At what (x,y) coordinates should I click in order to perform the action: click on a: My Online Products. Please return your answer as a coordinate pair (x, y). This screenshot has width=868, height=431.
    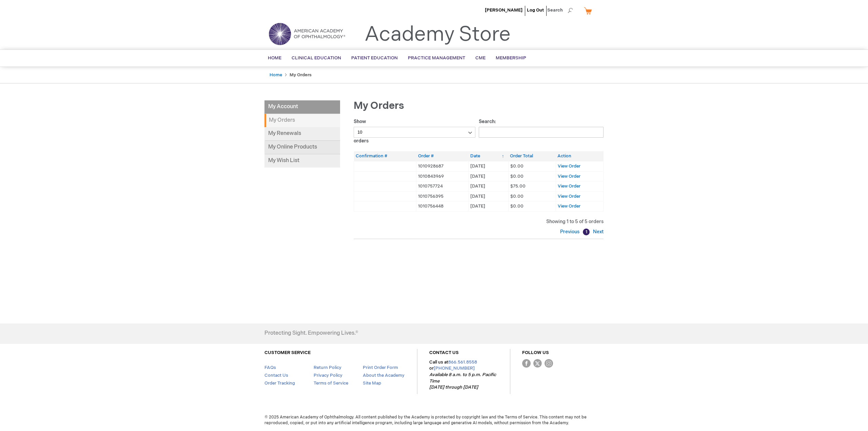
    Looking at the image, I should click on (302, 147).